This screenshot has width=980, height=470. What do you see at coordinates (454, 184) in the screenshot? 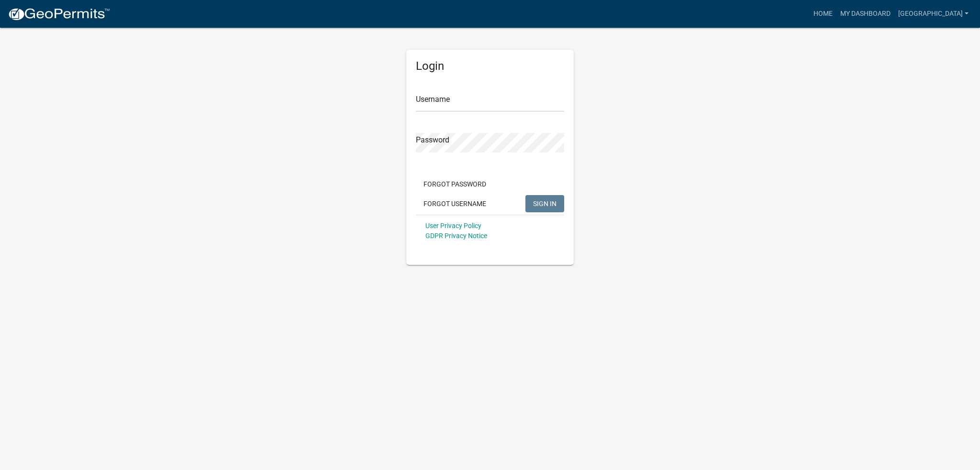
I see `button: Forgot Password` at bounding box center [454, 184].